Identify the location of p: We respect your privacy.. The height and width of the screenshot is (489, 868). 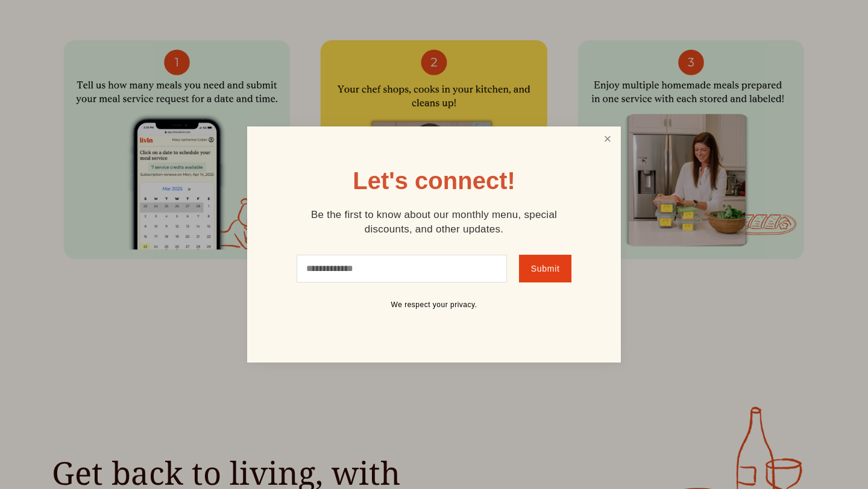
(434, 306).